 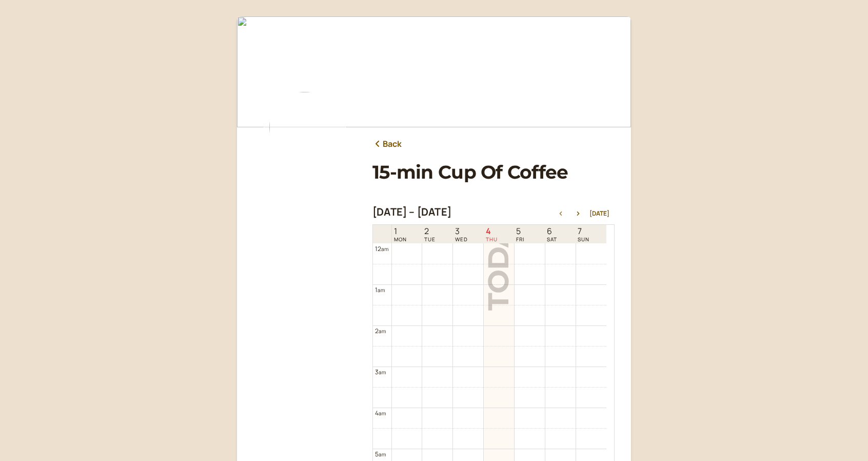 What do you see at coordinates (461, 231) in the screenshot?
I see `span: 3` at bounding box center [461, 231].